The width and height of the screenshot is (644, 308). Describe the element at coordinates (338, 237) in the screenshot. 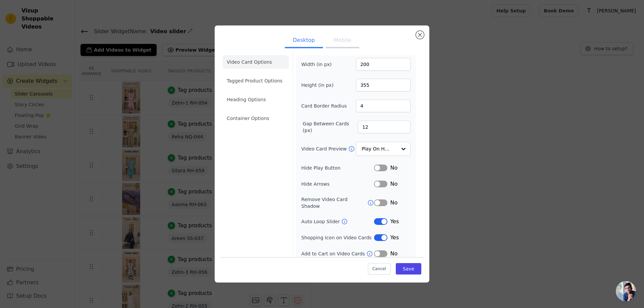

I see `label: Shopping Icon on Video Cards` at that location.